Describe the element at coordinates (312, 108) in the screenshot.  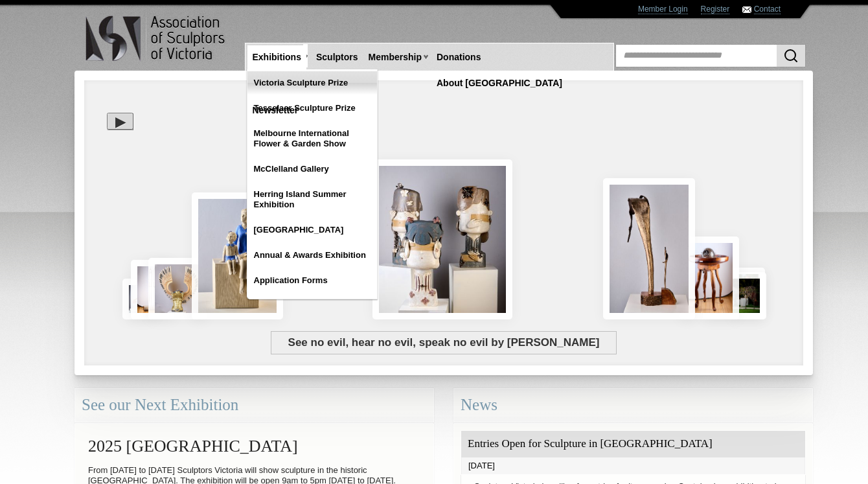
I see `a: Tesselaar Sculpture Prize` at that location.